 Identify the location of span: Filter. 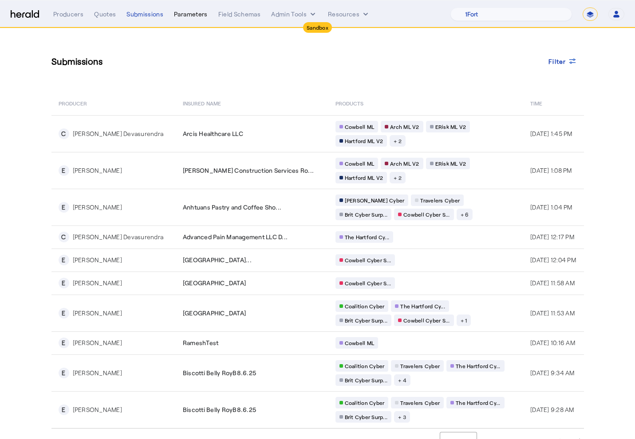
(557, 61).